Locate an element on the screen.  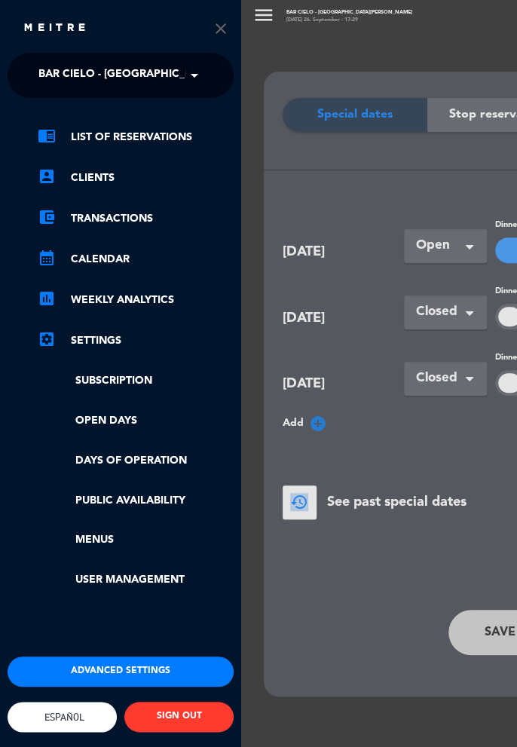
a: Open Days is located at coordinates (136, 421).